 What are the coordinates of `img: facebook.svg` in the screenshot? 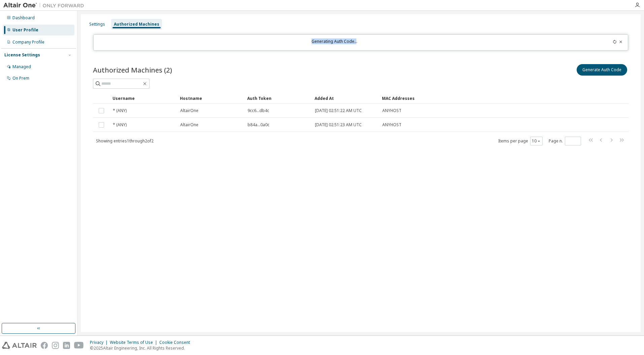 It's located at (44, 345).